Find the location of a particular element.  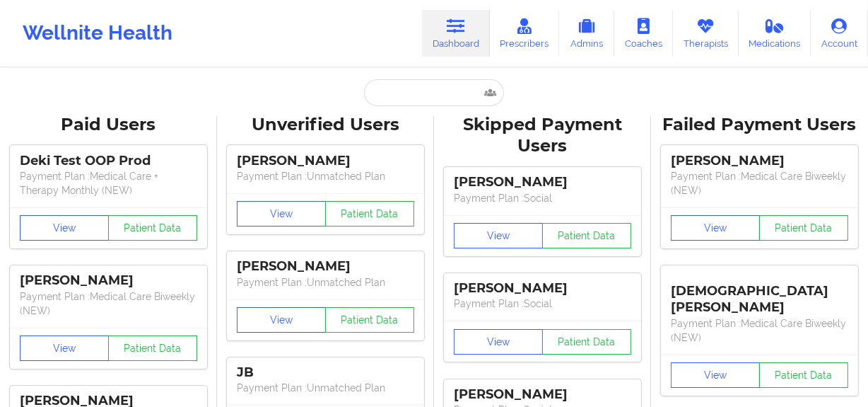

a: Admins is located at coordinates (587, 33).